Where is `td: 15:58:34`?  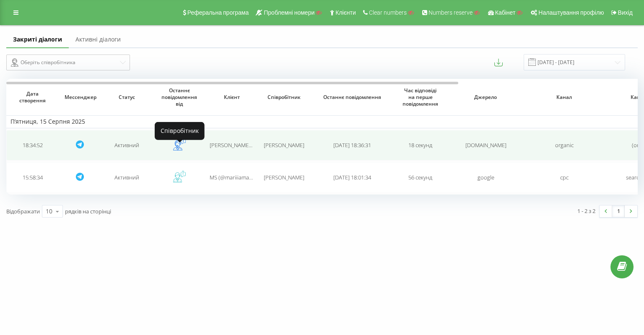 td: 15:58:34 is located at coordinates (32, 178).